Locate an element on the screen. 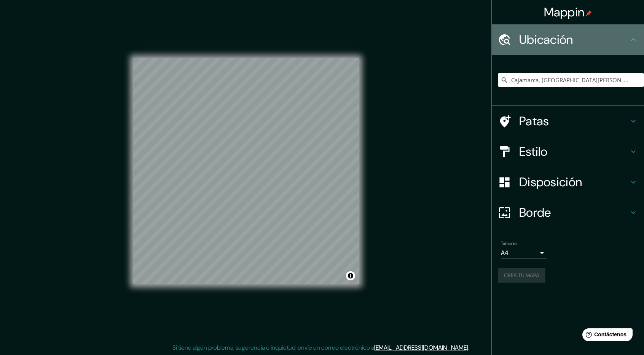 Image resolution: width=644 pixels, height=355 pixels. font: Si tiene algún problema, sugerencia o inquietud, envíe un correo electrónico a is located at coordinates (273, 348).